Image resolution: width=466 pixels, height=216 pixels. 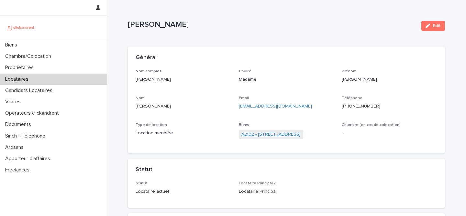 I want to click on p: Freelances, so click(x=18, y=170).